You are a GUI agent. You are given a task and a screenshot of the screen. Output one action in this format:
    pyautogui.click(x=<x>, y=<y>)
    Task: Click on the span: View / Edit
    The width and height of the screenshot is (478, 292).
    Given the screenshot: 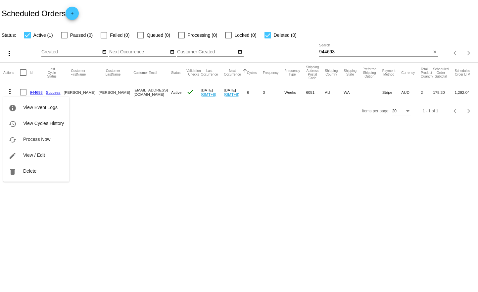 What is the action you would take?
    pyautogui.click(x=34, y=155)
    